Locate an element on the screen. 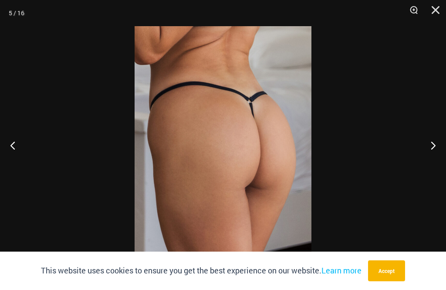 This screenshot has height=290, width=446. button: Accept is located at coordinates (386, 270).